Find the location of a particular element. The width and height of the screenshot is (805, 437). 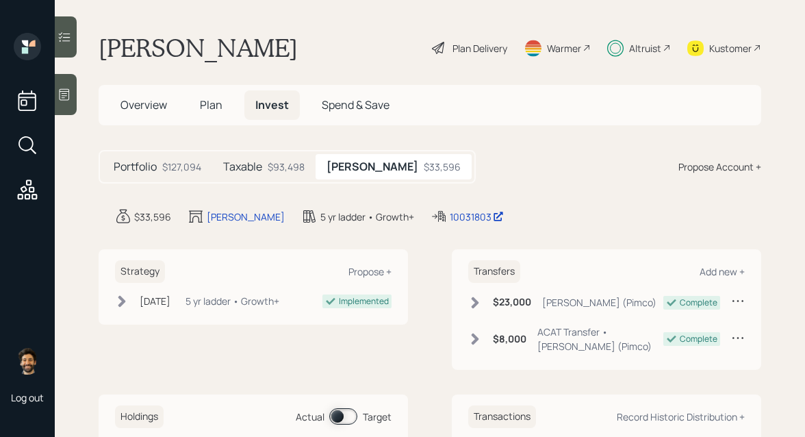

span: Overview is located at coordinates (144, 105).